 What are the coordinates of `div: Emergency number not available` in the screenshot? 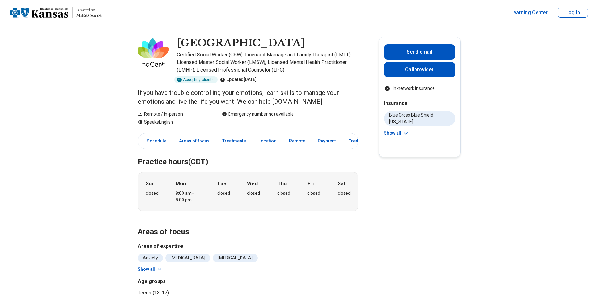 It's located at (258, 114).